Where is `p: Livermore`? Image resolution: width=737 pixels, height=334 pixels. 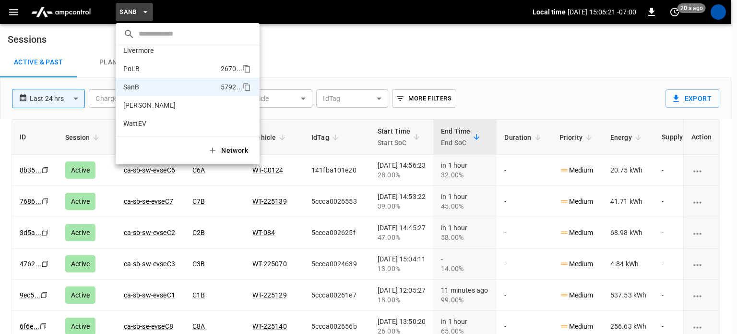 p: Livermore is located at coordinates (138, 50).